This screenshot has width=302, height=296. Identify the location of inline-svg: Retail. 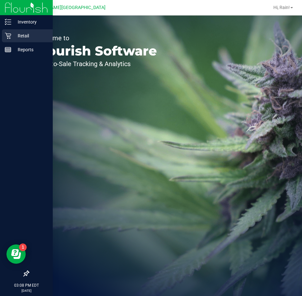
(8, 36).